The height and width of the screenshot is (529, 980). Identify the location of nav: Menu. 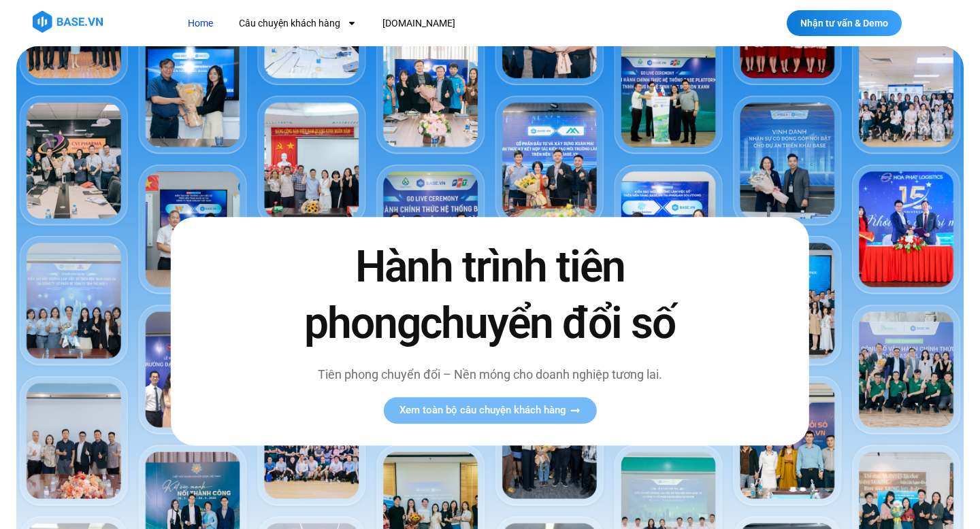
(438, 23).